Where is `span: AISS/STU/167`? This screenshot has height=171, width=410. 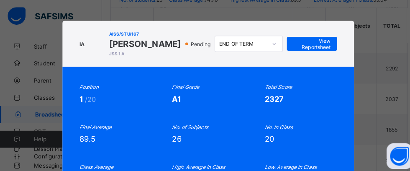 span: AISS/STU/167 is located at coordinates (143, 34).